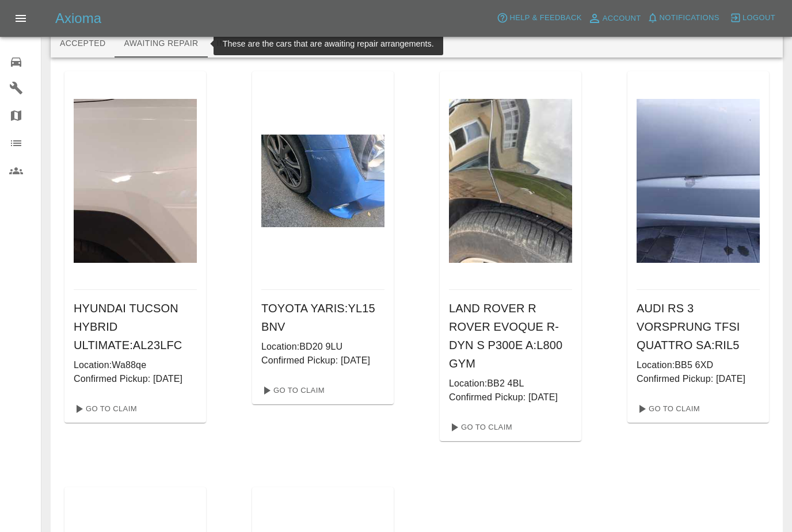 This screenshot has width=792, height=532. What do you see at coordinates (690, 18) in the screenshot?
I see `span: Notifications` at bounding box center [690, 18].